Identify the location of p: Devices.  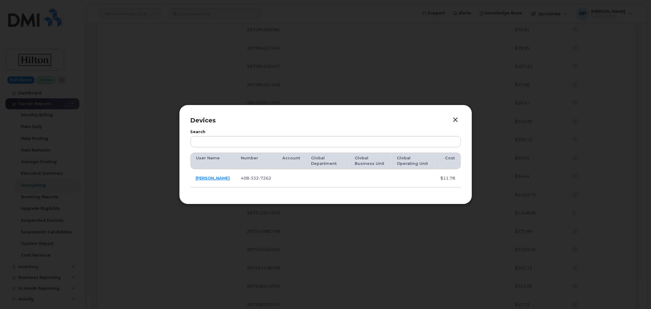
(326, 120).